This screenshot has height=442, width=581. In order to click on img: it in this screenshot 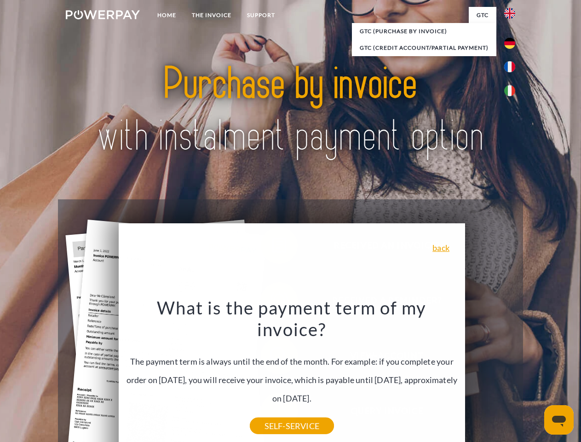, I will do `click(510, 91)`.